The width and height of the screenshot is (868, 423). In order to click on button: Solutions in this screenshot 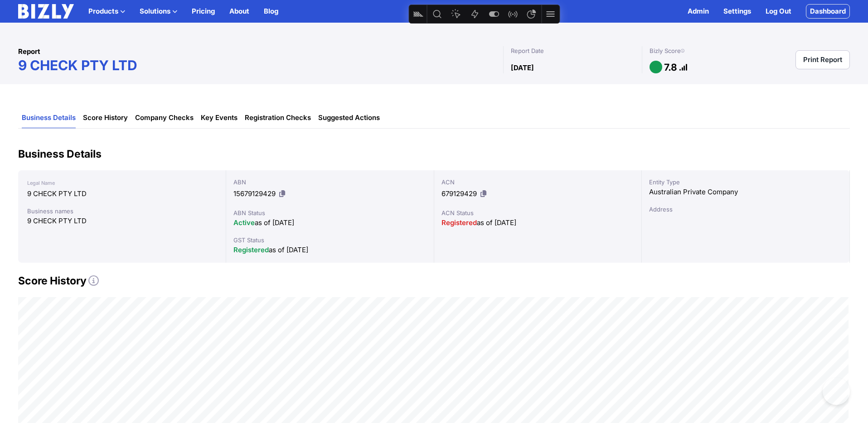, I will do `click(159, 11)`.